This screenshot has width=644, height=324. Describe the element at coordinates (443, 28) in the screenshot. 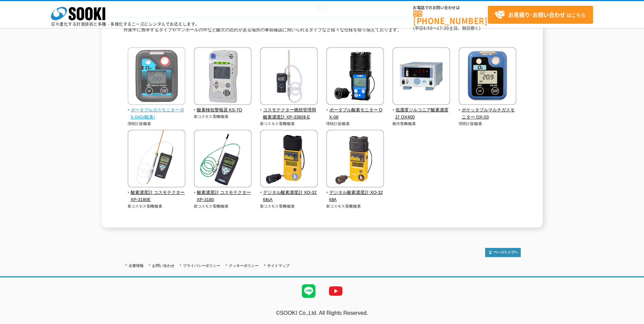

I see `span: 17:30` at that location.